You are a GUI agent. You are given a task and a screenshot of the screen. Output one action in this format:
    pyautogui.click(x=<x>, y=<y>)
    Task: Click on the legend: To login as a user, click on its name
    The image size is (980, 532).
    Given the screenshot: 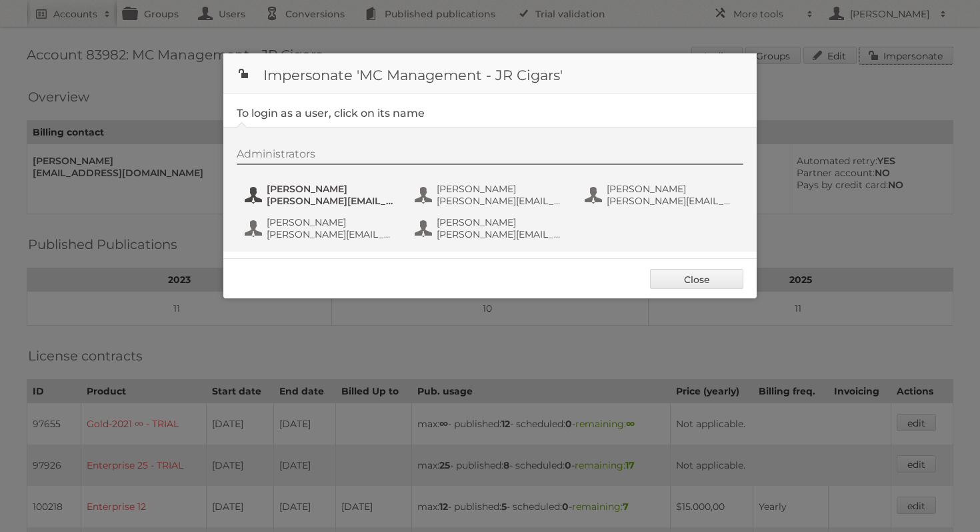 What is the action you would take?
    pyautogui.click(x=331, y=113)
    